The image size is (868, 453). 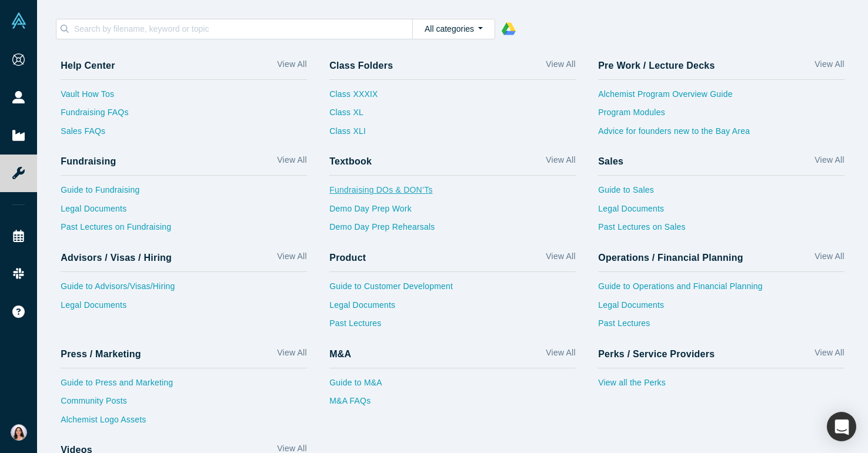 I want to click on h4: Textbook, so click(x=351, y=161).